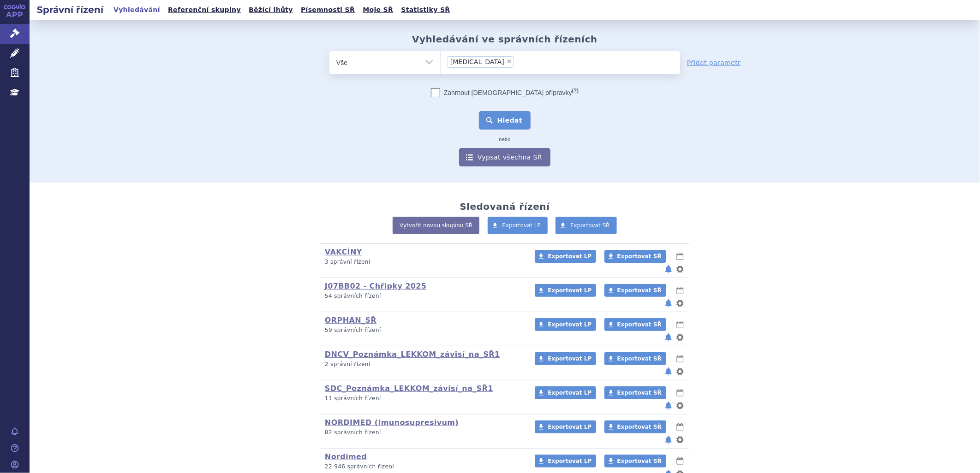  What do you see at coordinates (350, 320) in the screenshot?
I see `a: ORPHAN_SŘ` at bounding box center [350, 320].